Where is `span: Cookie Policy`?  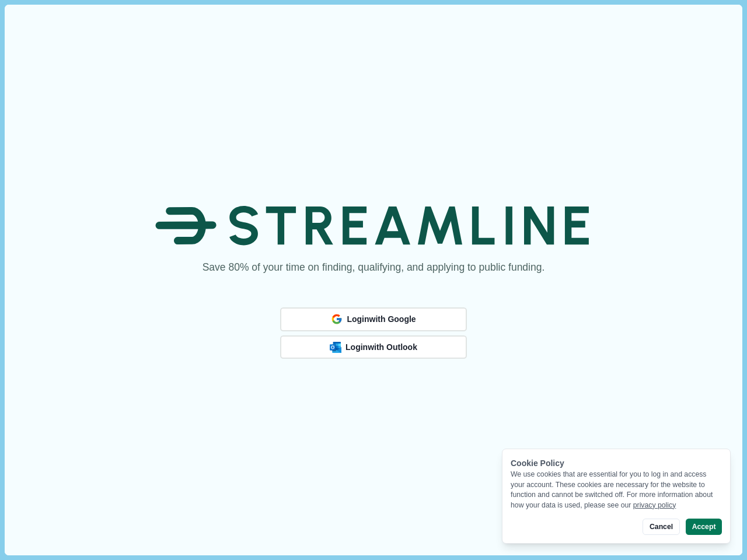
span: Cookie Policy is located at coordinates (538, 464).